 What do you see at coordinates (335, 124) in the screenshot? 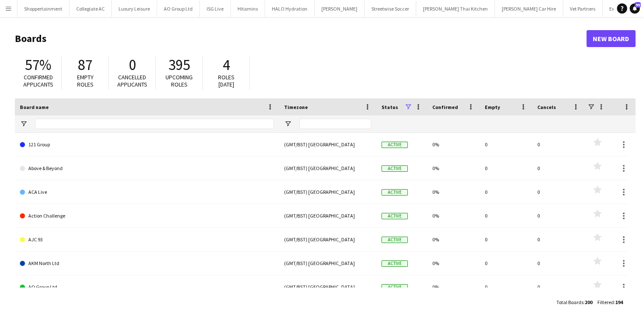
I see `input: Timezone Filter Input` at bounding box center [335, 124].